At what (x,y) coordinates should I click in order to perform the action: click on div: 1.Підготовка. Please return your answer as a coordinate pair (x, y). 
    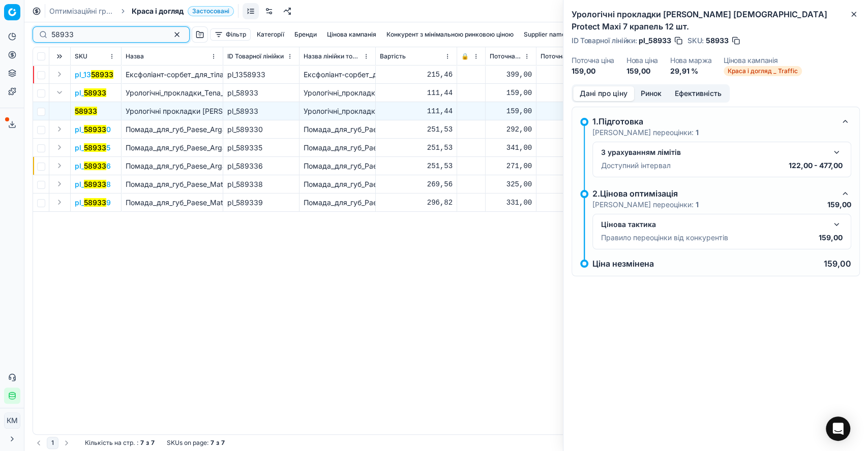
    Looking at the image, I should click on (713, 122).